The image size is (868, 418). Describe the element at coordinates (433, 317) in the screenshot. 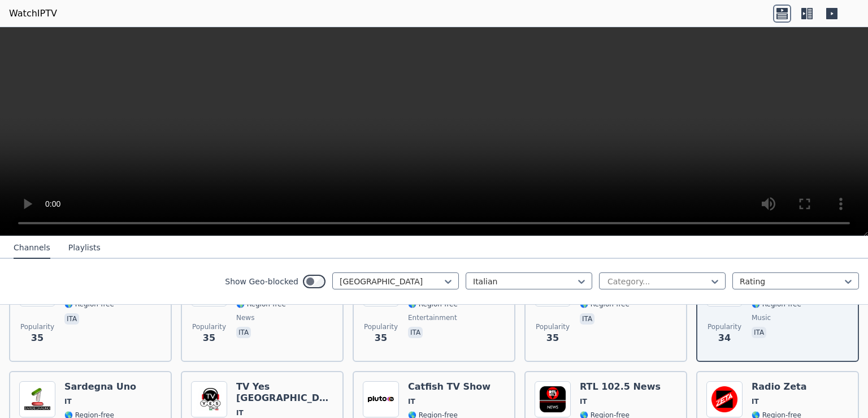

I see `span: entertainment` at that location.